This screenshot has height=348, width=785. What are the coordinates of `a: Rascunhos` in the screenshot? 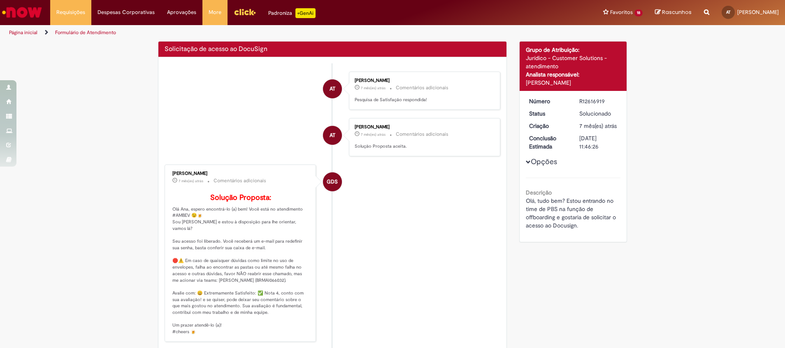 It's located at (673, 12).